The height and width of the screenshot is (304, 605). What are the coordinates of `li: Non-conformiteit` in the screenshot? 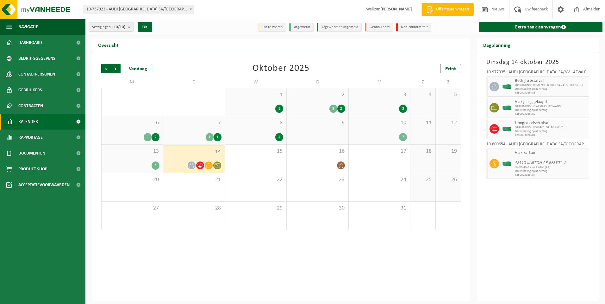 It's located at (414, 27).